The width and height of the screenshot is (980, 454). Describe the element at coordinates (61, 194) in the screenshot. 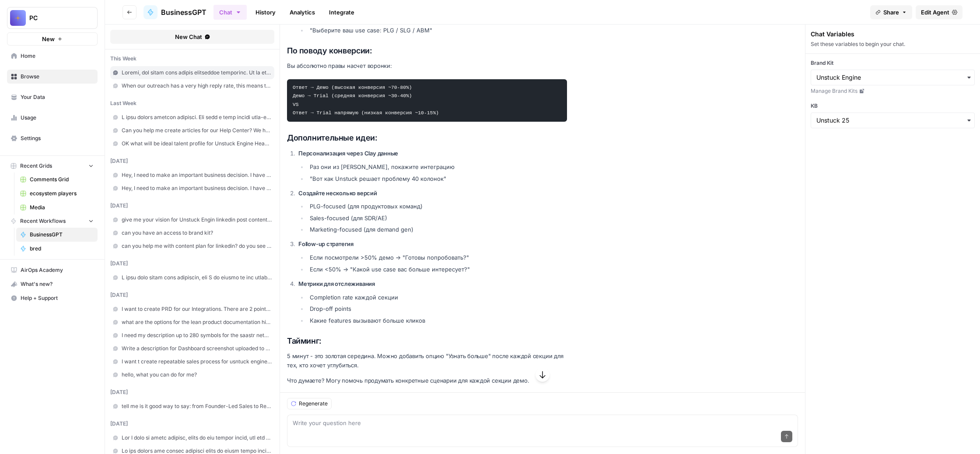

I see `span: ecosystem players` at that location.